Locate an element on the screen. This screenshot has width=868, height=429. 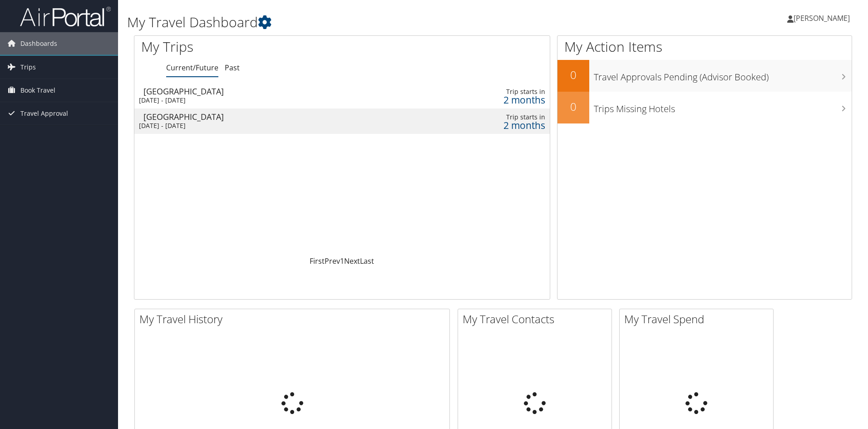
a: First is located at coordinates (317, 261).